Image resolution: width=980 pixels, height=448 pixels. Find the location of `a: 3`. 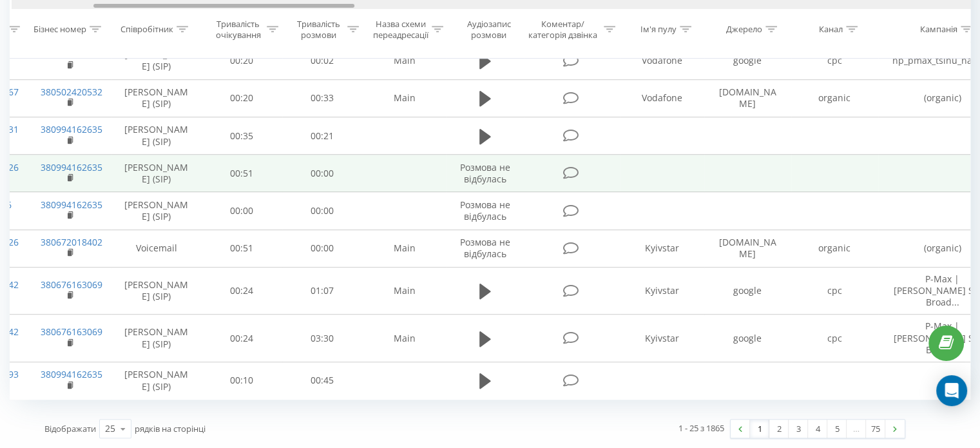

a: 3 is located at coordinates (798, 428).